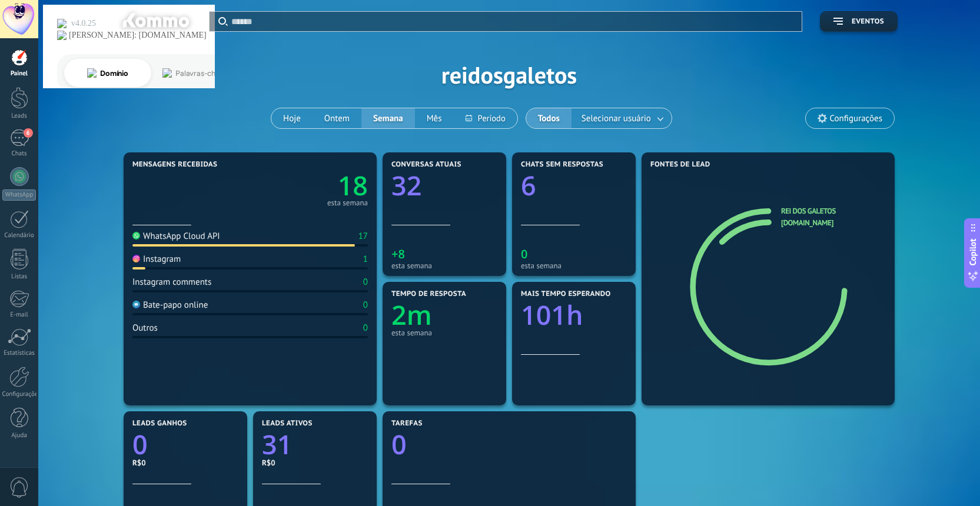 This screenshot has height=506, width=980. I want to click on button: Semana, so click(388, 118).